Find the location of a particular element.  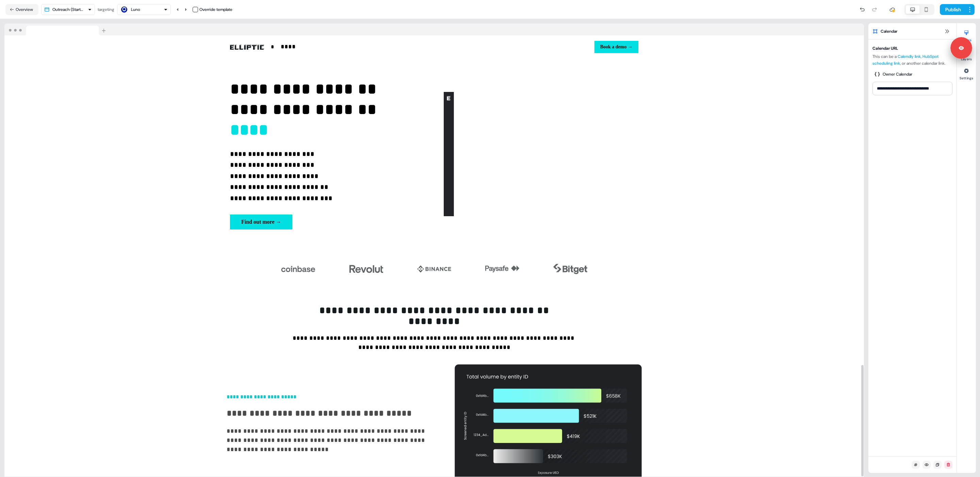

button: Owner Calendar is located at coordinates (894, 74).